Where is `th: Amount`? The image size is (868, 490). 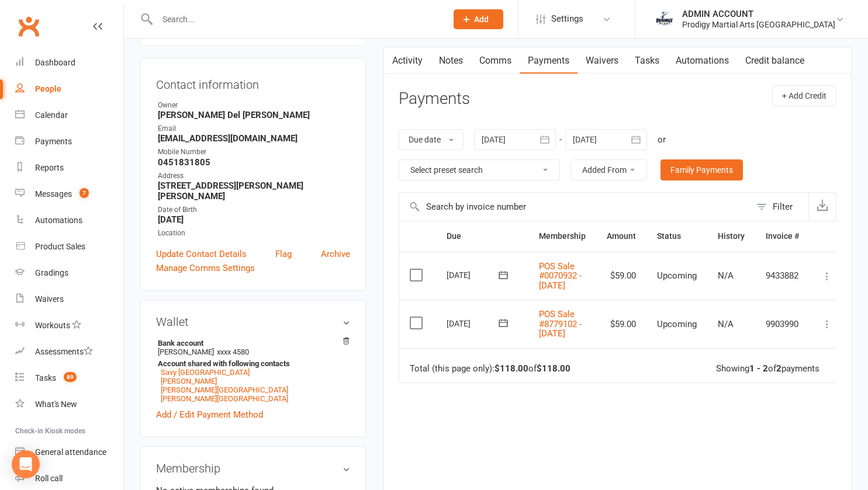
th: Amount is located at coordinates (621, 236).